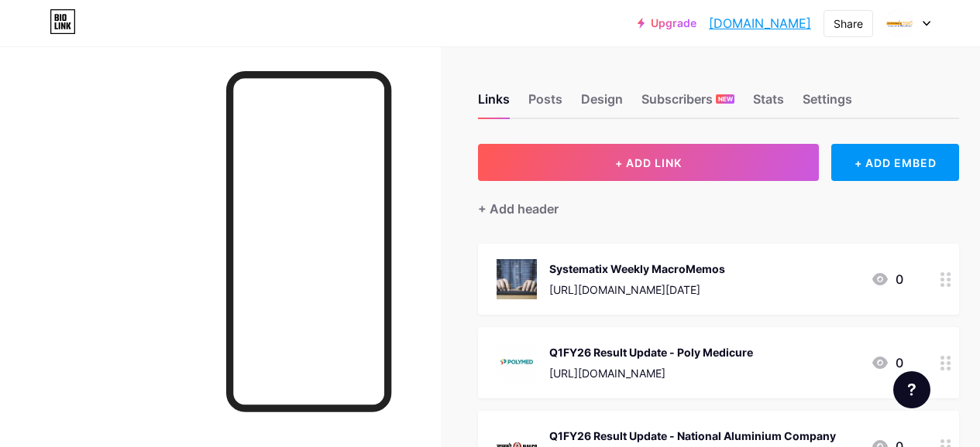 This screenshot has width=980, height=447. Describe the element at coordinates (769, 103) in the screenshot. I see `div: Stats` at that location.